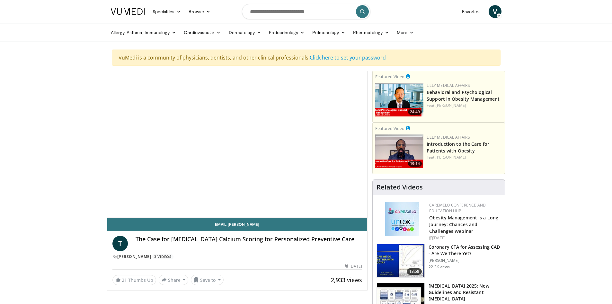  What do you see at coordinates (329, 32) in the screenshot?
I see `a: Pulmonology` at bounding box center [329, 32].